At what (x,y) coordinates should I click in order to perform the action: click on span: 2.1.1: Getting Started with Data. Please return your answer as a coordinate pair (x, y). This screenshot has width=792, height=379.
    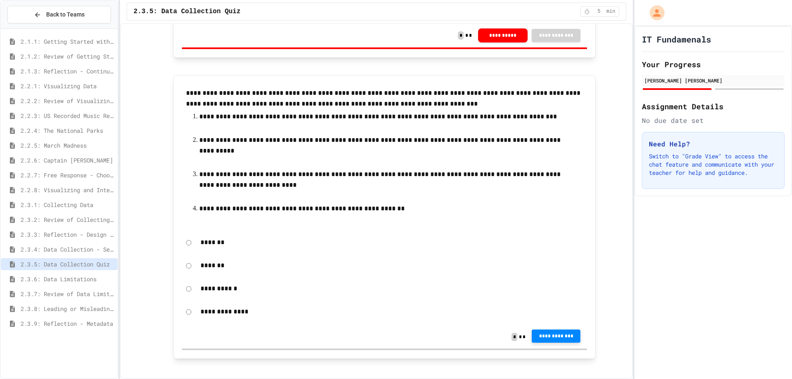
    Looking at the image, I should click on (67, 41).